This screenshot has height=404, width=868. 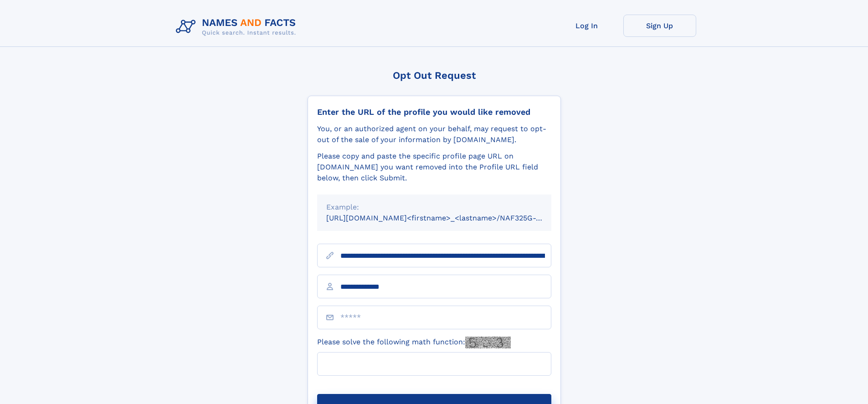 I want to click on a: Sign Up, so click(x=660, y=25).